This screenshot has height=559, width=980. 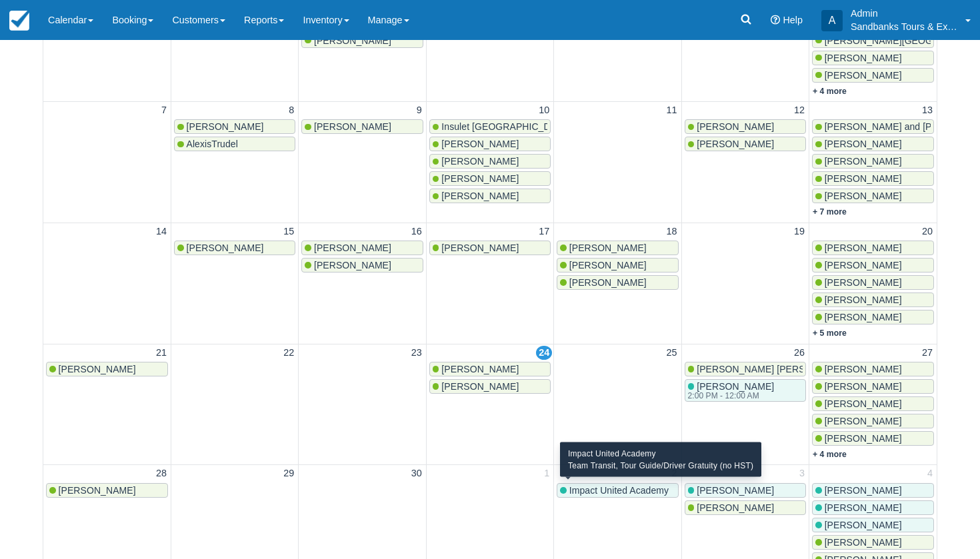 What do you see at coordinates (729, 396) in the screenshot?
I see `div: 2:00 PM - 12:00 AM` at bounding box center [729, 396].